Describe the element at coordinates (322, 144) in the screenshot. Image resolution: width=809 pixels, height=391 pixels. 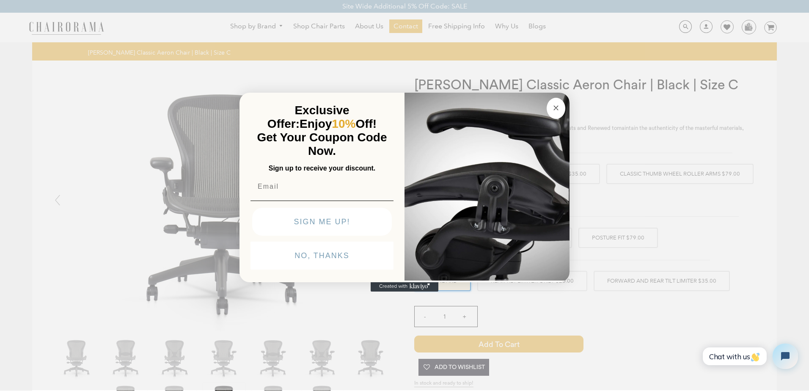
I see `span: Get Your Coupon Code Now.` at that location.